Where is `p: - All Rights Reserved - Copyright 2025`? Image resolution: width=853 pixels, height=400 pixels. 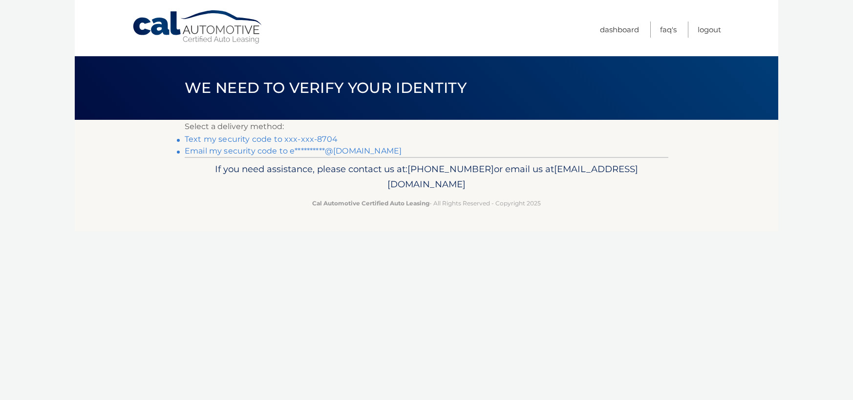
p: - All Rights Reserved - Copyright 2025 is located at coordinates (427, 203).